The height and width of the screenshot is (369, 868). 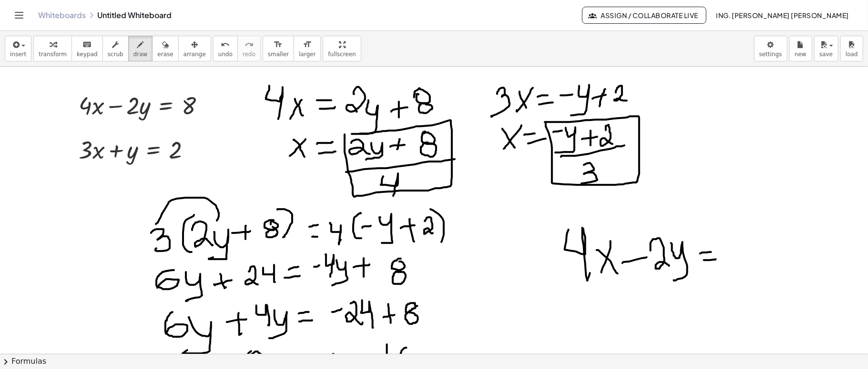 What do you see at coordinates (87, 55) in the screenshot?
I see `span: keypad` at bounding box center [87, 55].